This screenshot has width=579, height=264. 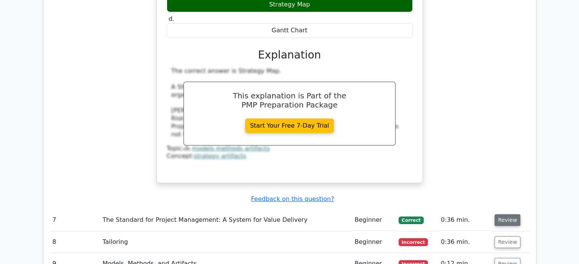 I want to click on div: Topic:, so click(x=290, y=149).